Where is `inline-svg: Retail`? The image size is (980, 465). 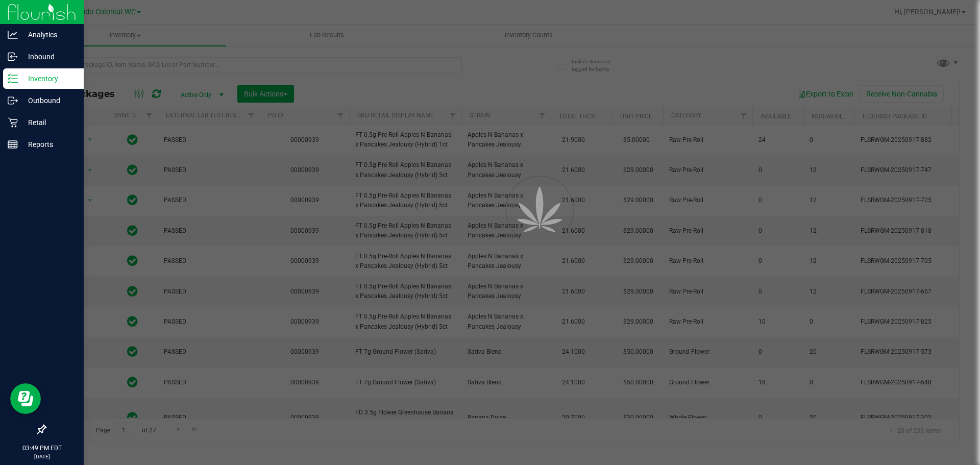 inline-svg: Retail is located at coordinates (13, 122).